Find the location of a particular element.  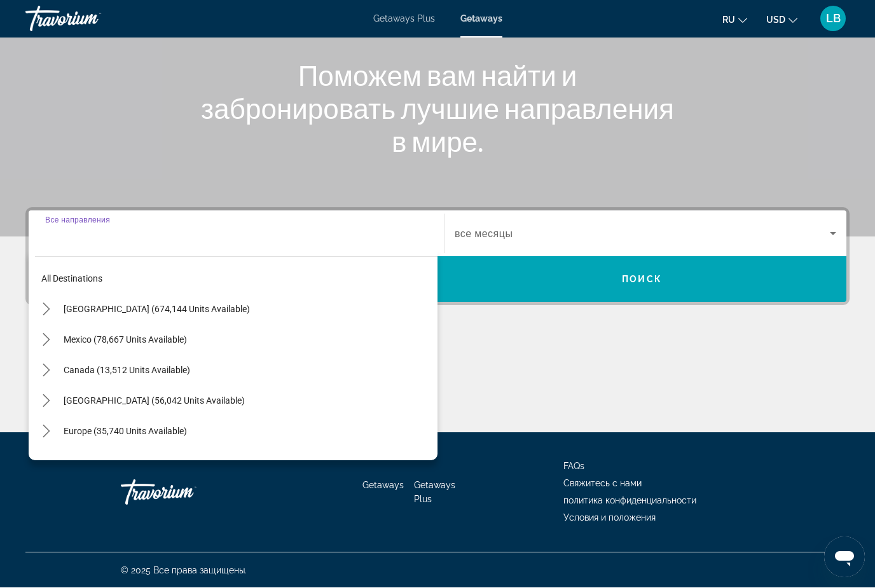

span: Mexico (78,667 units available) is located at coordinates (125, 340).